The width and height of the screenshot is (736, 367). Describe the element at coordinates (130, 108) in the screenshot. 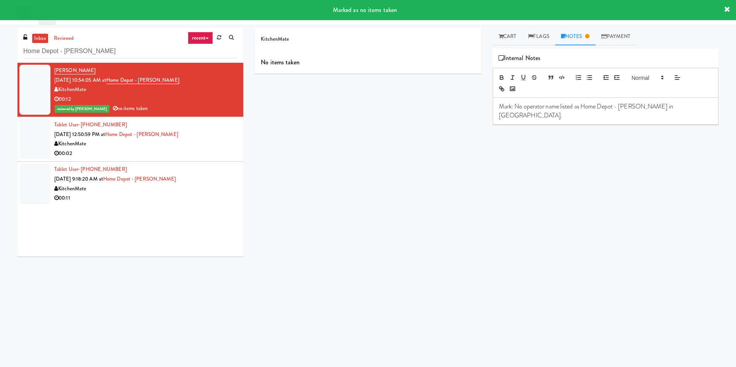

I see `span: no items taken` at that location.